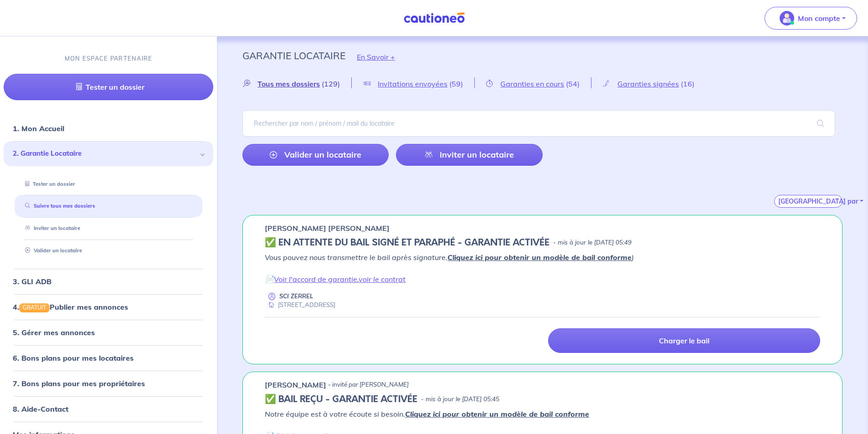 This screenshot has width=868, height=434. I want to click on span: (54), so click(573, 83).